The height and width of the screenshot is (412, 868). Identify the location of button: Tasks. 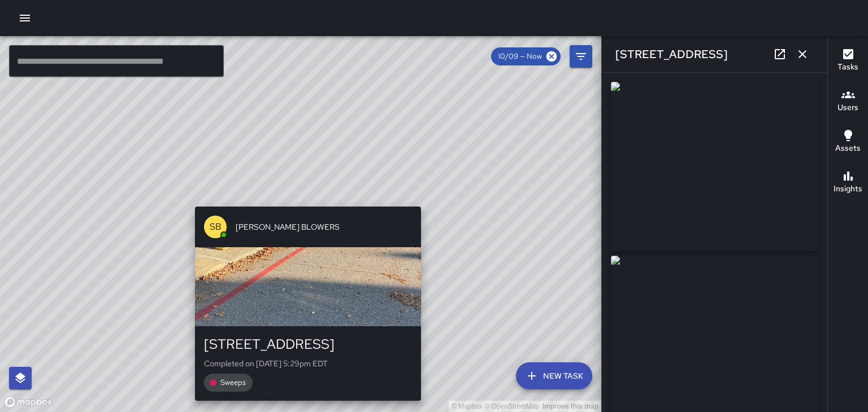
(848, 61).